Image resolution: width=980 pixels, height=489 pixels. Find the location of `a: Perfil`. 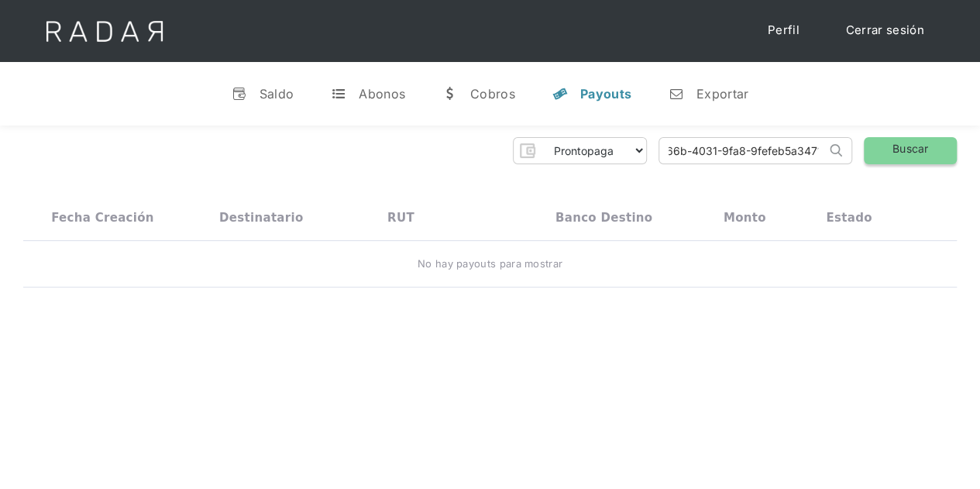

a: Perfil is located at coordinates (784, 30).